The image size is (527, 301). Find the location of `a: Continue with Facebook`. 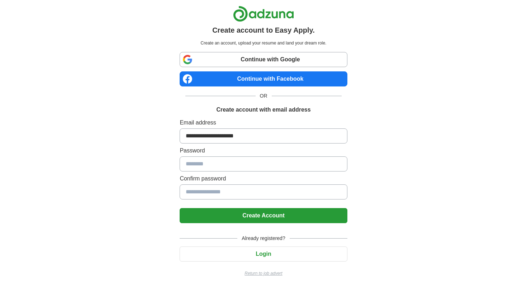

a: Continue with Facebook is located at coordinates (263, 79).